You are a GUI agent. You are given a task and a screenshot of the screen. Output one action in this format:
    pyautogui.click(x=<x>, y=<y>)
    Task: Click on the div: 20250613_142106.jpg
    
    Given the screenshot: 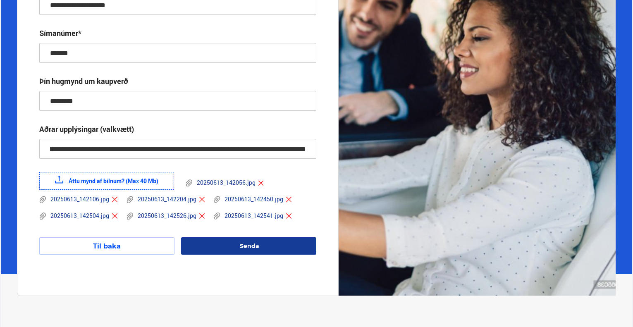 What is the action you would take?
    pyautogui.click(x=79, y=199)
    